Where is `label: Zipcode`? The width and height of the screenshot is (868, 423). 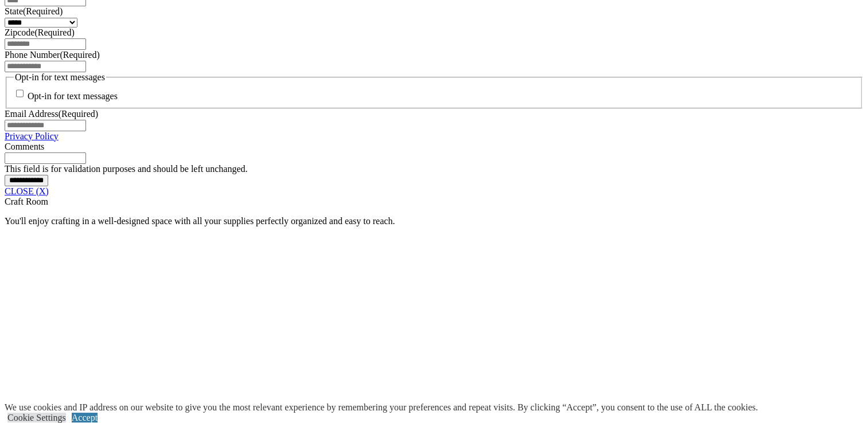
label: Zipcode is located at coordinates (39, 32).